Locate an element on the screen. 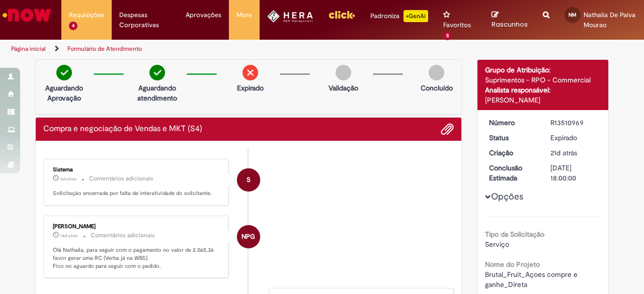 The image size is (644, 294). span: 5 is located at coordinates (447, 36).